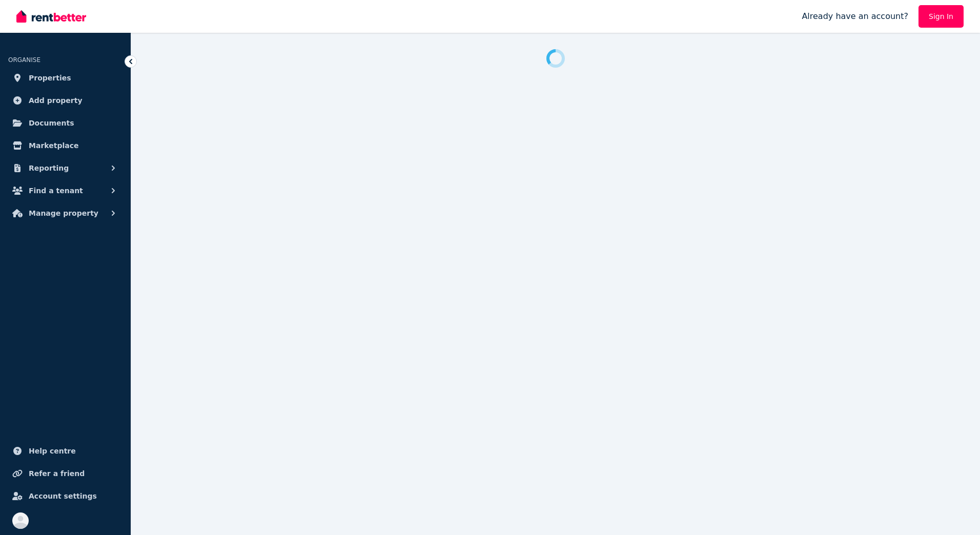 This screenshot has width=980, height=535. I want to click on span: Refer a friend, so click(57, 473).